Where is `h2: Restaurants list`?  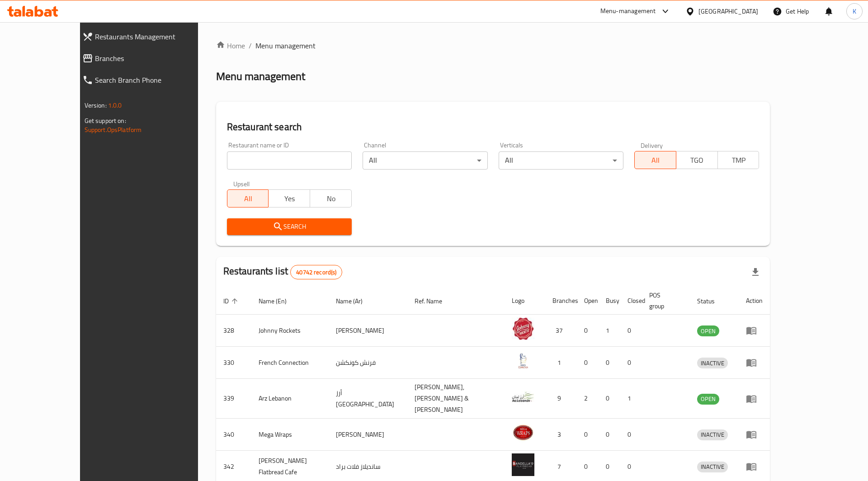
h2: Restaurants list is located at coordinates (283, 272).